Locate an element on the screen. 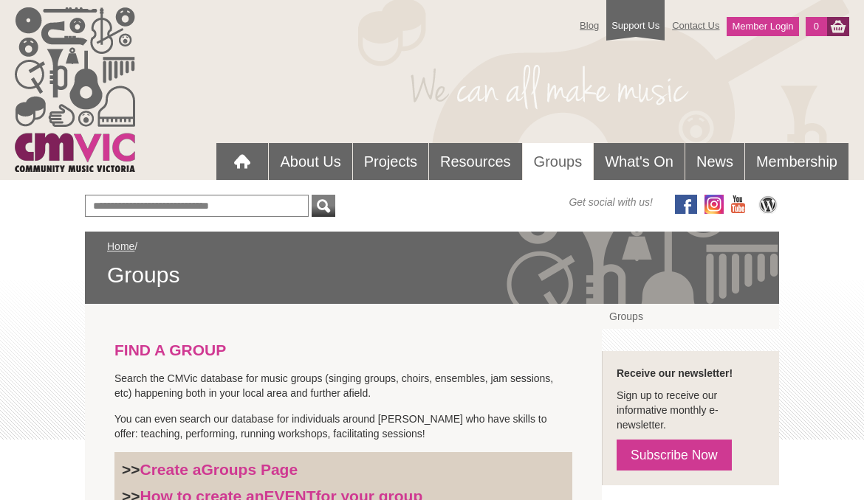 The height and width of the screenshot is (500, 864). a: Member Login is located at coordinates (762, 27).